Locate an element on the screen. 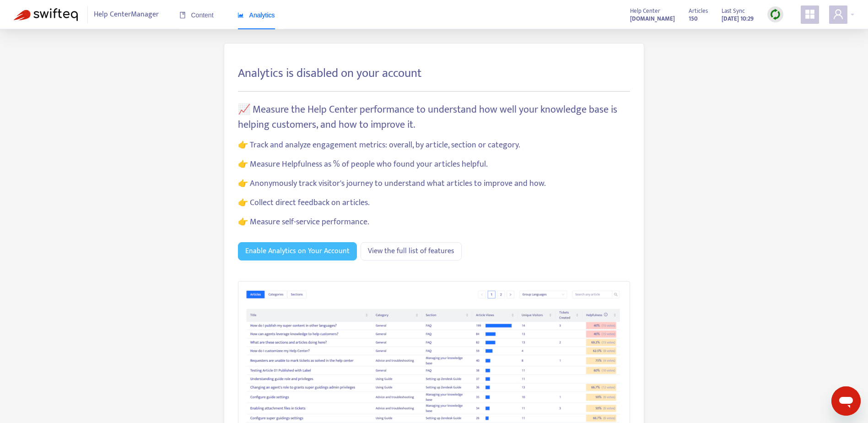  p: 👉 Track and analyze engagement metrics: overall, by article, section or category. is located at coordinates (434, 145).